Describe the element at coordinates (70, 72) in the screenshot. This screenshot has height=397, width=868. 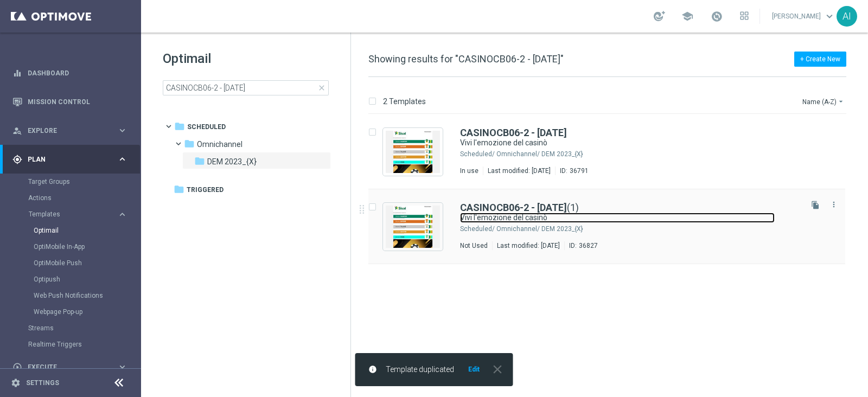
I see `div: Dashboard` at that location.